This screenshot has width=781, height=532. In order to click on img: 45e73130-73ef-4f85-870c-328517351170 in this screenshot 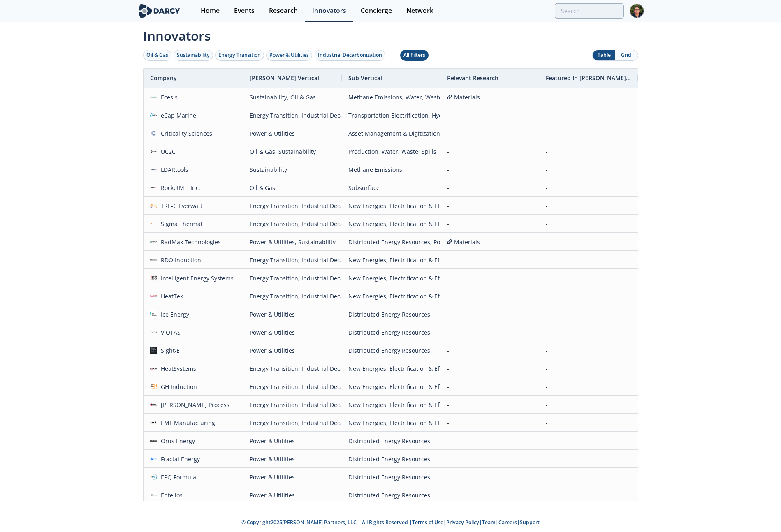, I will do `click(154, 278)`.